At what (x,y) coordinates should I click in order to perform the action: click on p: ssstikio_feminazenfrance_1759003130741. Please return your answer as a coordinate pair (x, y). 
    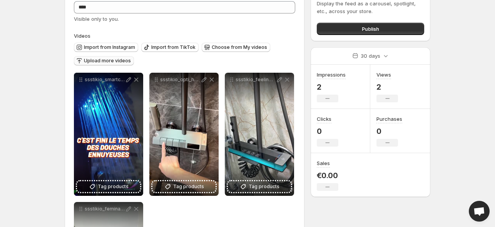
    Looking at the image, I should click on (105, 209).